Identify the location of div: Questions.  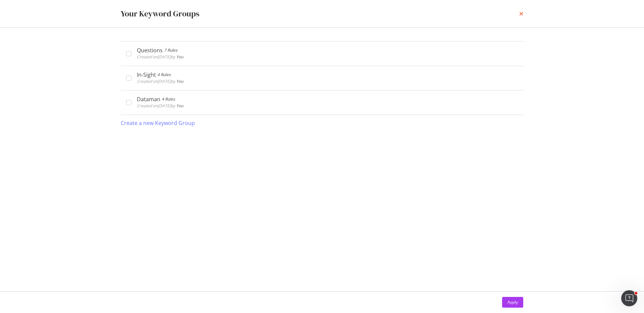
(150, 50).